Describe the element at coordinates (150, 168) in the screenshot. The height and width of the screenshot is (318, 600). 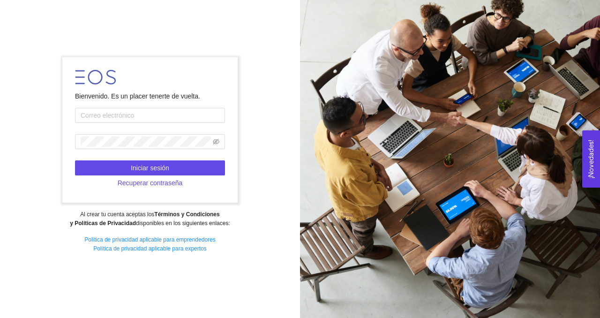
I see `button: Iniciar sesión` at that location.